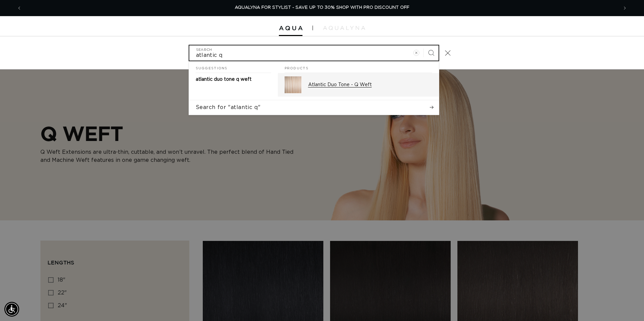 The height and width of the screenshot is (321, 644). I want to click on button: Close, so click(448, 53).